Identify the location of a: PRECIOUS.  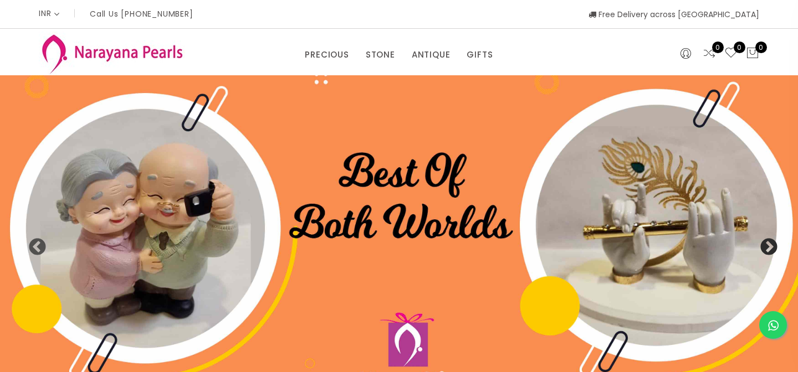
(326, 55).